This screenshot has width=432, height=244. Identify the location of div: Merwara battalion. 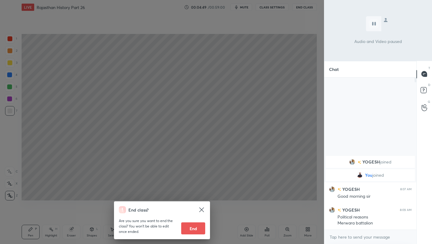
(374, 223).